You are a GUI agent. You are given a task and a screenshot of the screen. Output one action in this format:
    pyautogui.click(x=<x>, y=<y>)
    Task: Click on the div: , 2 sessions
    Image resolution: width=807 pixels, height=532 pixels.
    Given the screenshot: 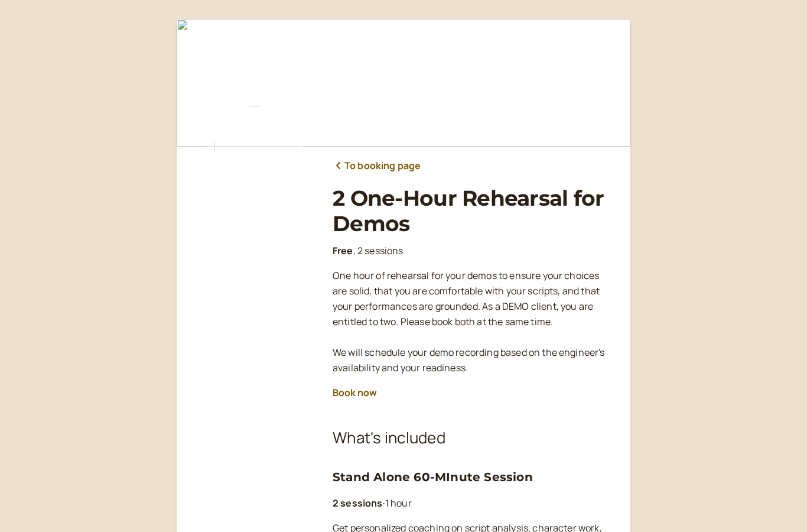 What is the action you would take?
    pyautogui.click(x=472, y=251)
    